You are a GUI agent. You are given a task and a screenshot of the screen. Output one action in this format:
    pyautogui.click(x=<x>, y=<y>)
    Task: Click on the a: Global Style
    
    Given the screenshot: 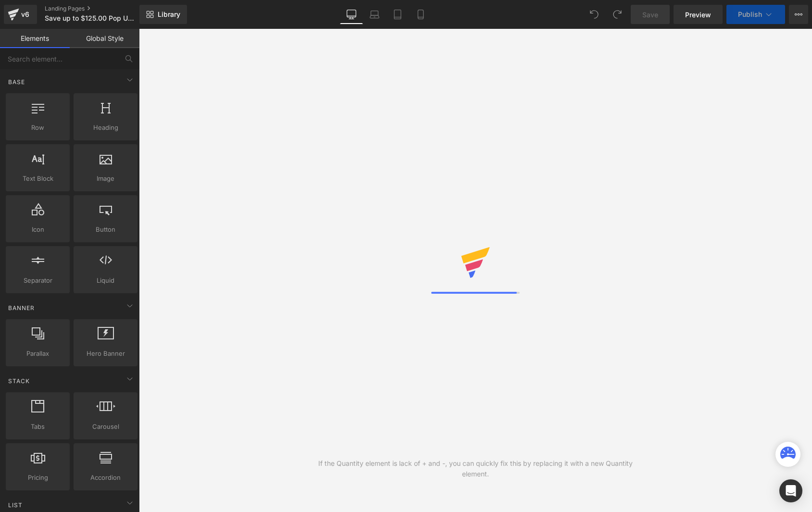 What is the action you would take?
    pyautogui.click(x=104, y=39)
    